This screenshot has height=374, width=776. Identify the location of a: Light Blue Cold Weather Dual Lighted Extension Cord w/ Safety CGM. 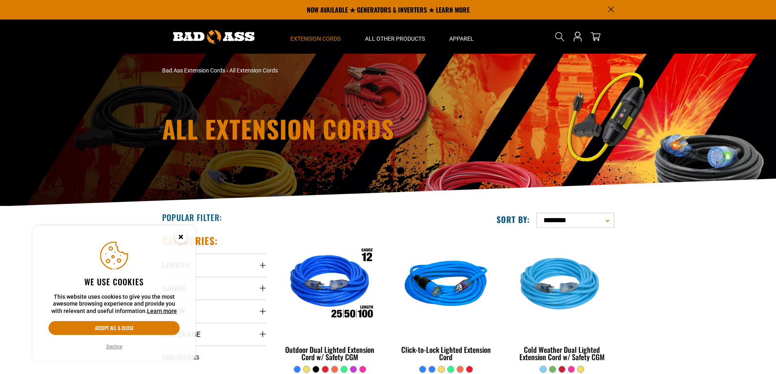
(562, 300).